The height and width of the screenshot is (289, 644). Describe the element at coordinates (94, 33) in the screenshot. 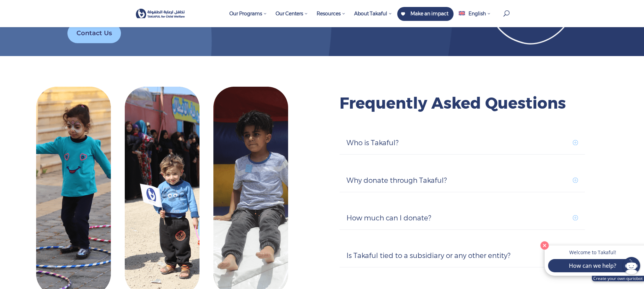

I see `a: Contact Us` at that location.